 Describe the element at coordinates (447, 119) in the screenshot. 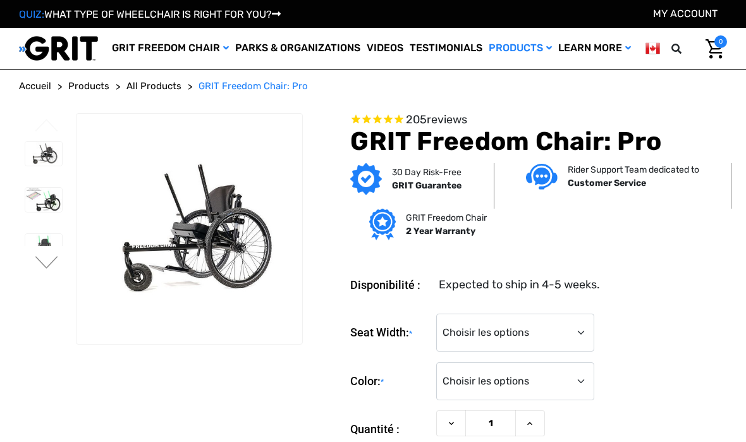

I see `span: reviews` at that location.